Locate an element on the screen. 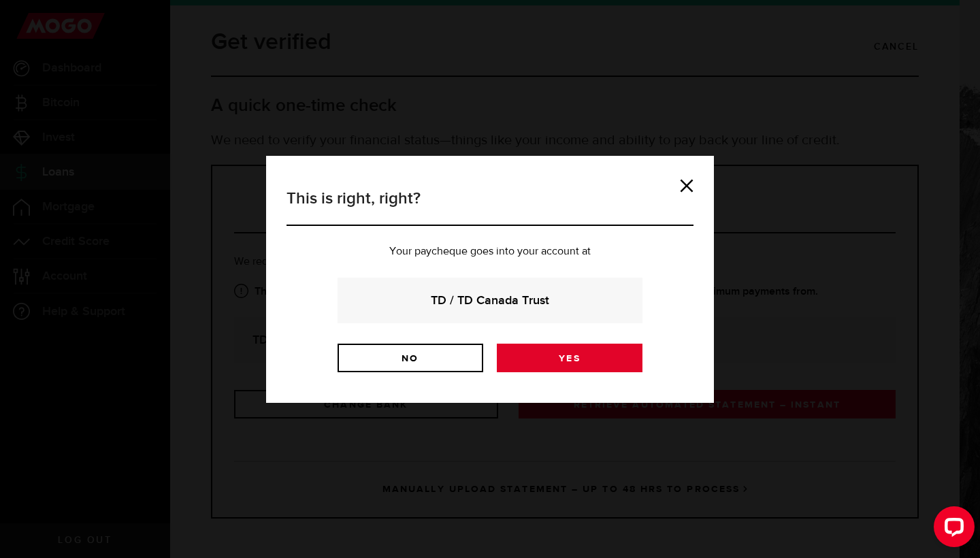 The height and width of the screenshot is (558, 980). strong: TD / TD Canada Trust is located at coordinates (490, 300).